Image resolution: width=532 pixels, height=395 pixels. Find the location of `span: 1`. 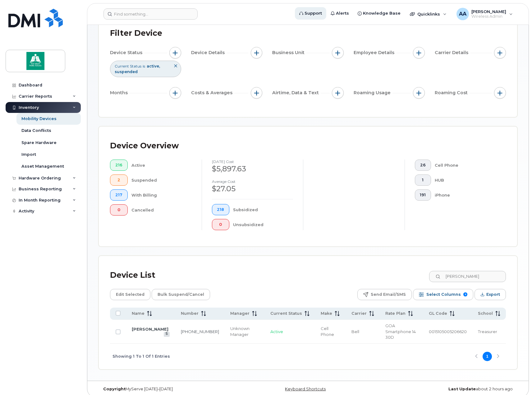

span: 1 is located at coordinates (423, 180).